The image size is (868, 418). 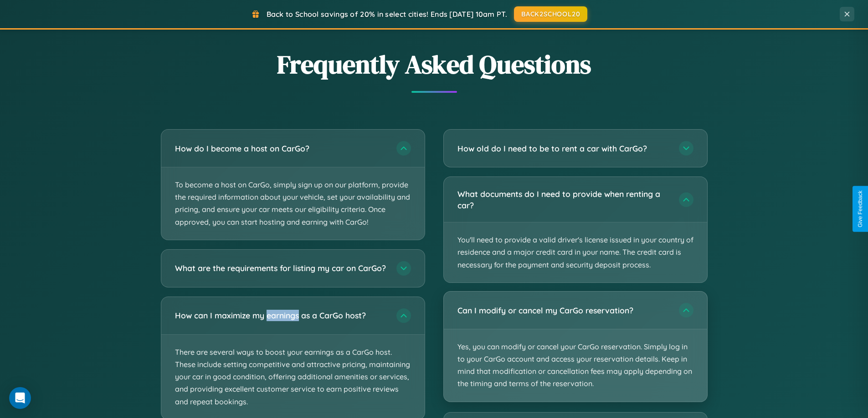 What do you see at coordinates (564, 310) in the screenshot?
I see `h3: Can I modify or cancel my CarGo reservation?` at bounding box center [564, 310].